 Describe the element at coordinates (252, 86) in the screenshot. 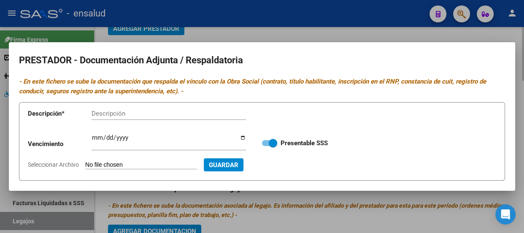

I see `i: - En este fichero se sube la documentación que respalda el vínculo con la Obra Social (contrato, ...` at that location.